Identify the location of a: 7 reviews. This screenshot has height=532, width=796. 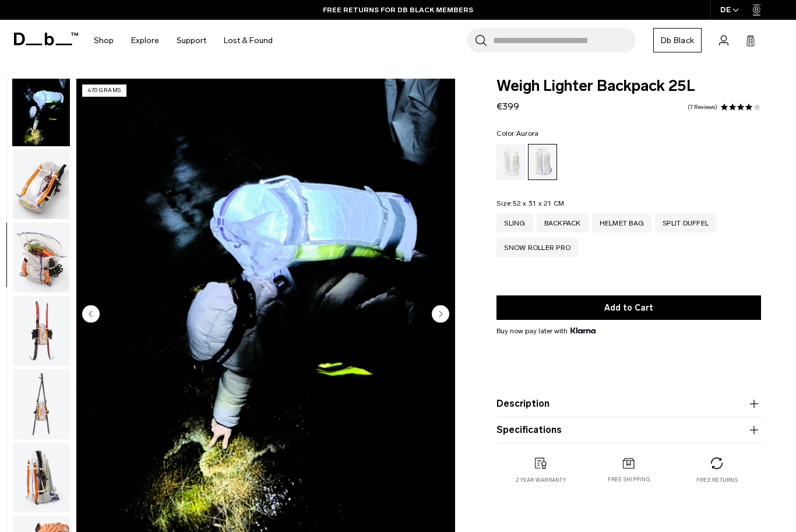
(702, 107).